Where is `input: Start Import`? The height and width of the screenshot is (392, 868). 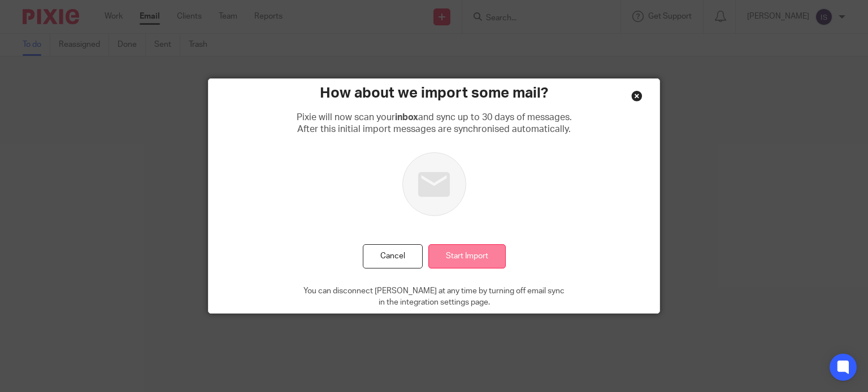
input: Start Import is located at coordinates (467, 257).